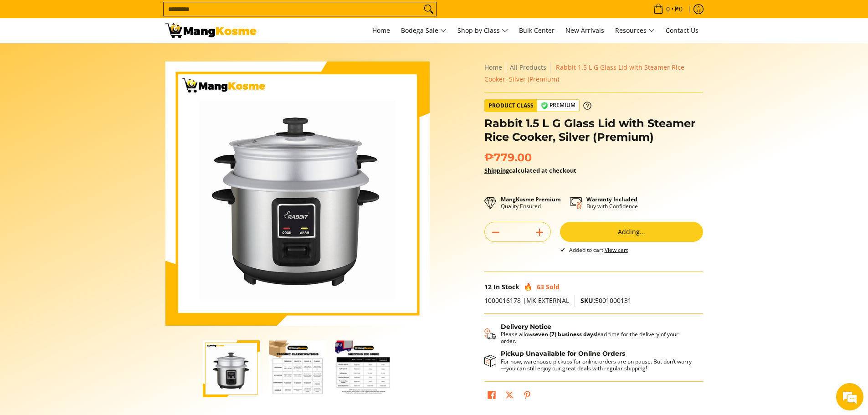 This screenshot has height=415, width=868. What do you see at coordinates (429, 9) in the screenshot?
I see `button: Search` at bounding box center [429, 9].